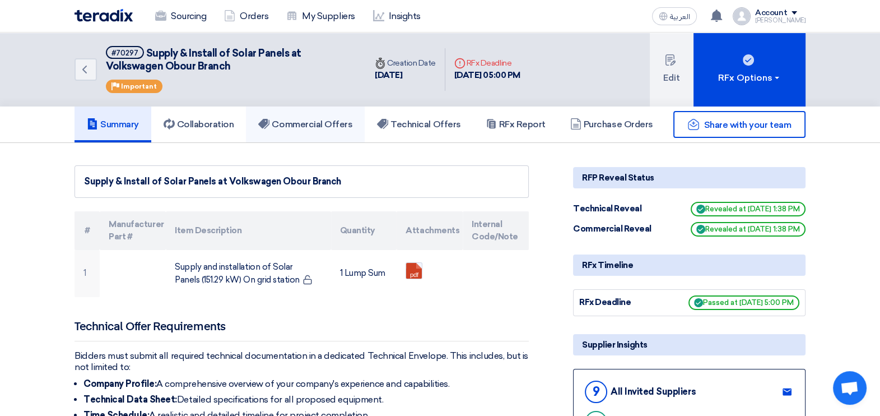 The height and width of the screenshot is (416, 880). I want to click on div: RFx Timeline, so click(689, 265).